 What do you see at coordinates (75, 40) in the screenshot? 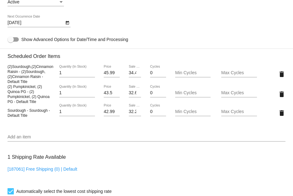
I see `span: Show Advanced Options for Date/Time and Processing` at bounding box center [75, 40].